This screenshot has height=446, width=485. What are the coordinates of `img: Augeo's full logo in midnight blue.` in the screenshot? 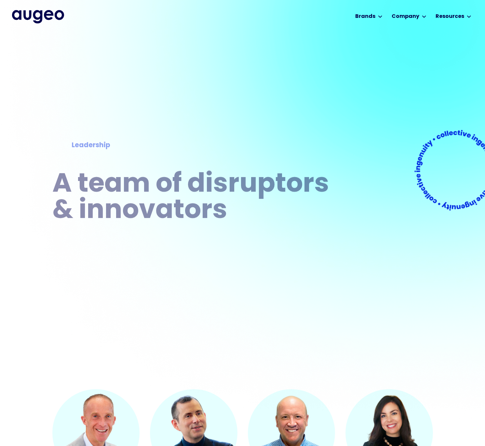 It's located at (38, 17).